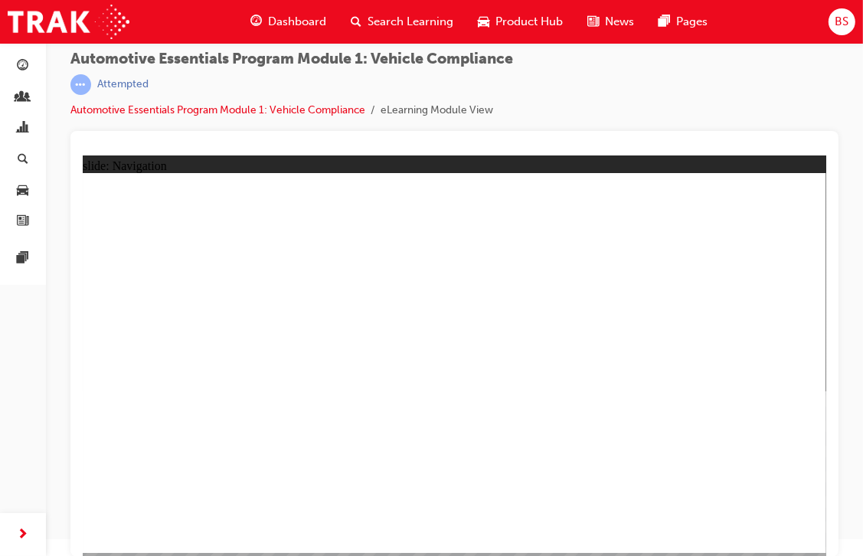 This screenshot has width=863, height=556. What do you see at coordinates (436, 110) in the screenshot?
I see `li: eLearning Module View` at bounding box center [436, 110].